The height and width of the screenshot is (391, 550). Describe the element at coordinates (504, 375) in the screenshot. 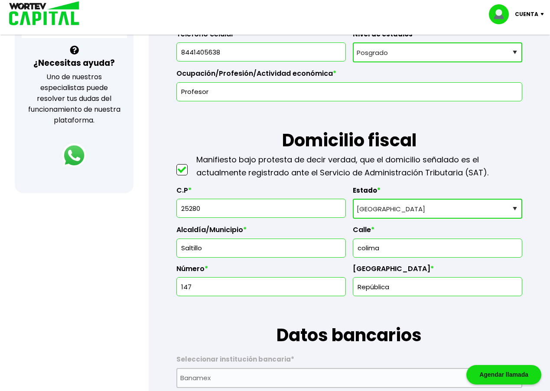

I see `div: Agendar llamada` at that location.